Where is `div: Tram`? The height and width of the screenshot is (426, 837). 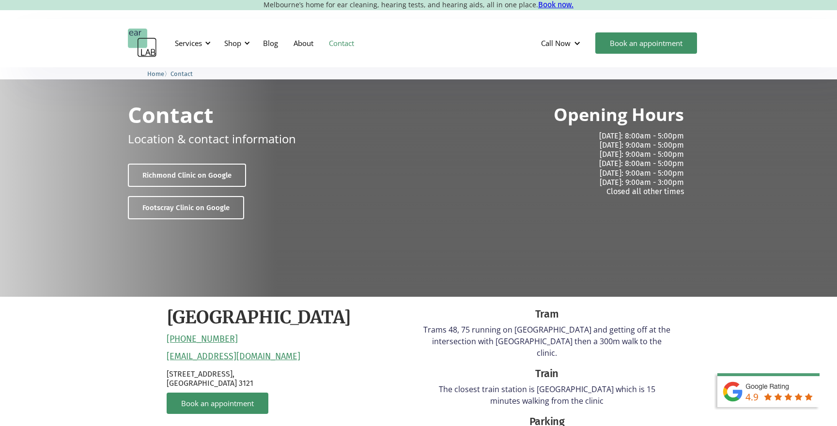 div: Tram is located at coordinates (547, 314).